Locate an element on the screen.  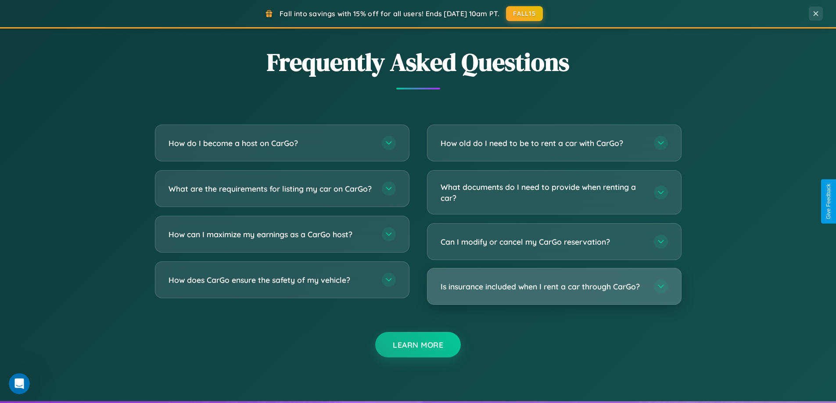
div: Give Feedback is located at coordinates (829, 201).